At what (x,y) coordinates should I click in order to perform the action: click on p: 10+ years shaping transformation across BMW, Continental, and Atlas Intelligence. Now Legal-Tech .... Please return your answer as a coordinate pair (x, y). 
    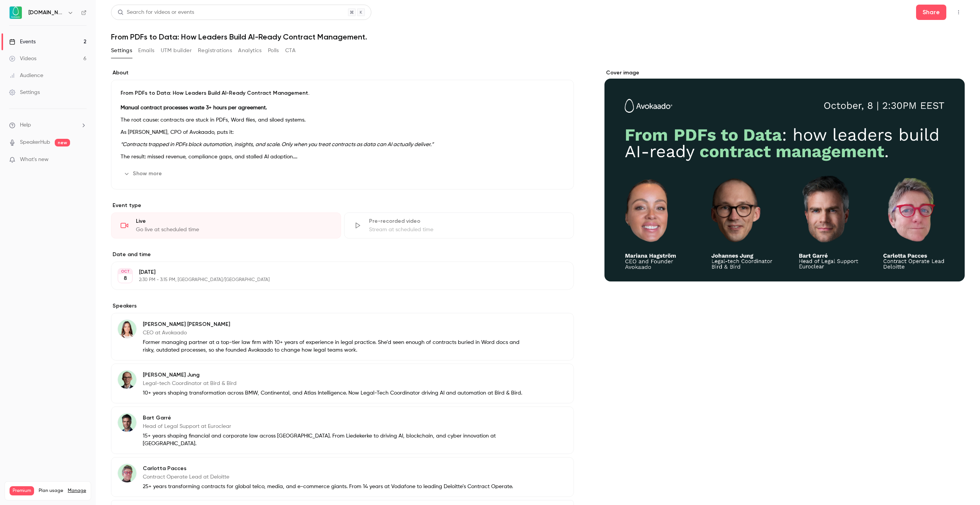
    Looking at the image, I should click on (333, 393).